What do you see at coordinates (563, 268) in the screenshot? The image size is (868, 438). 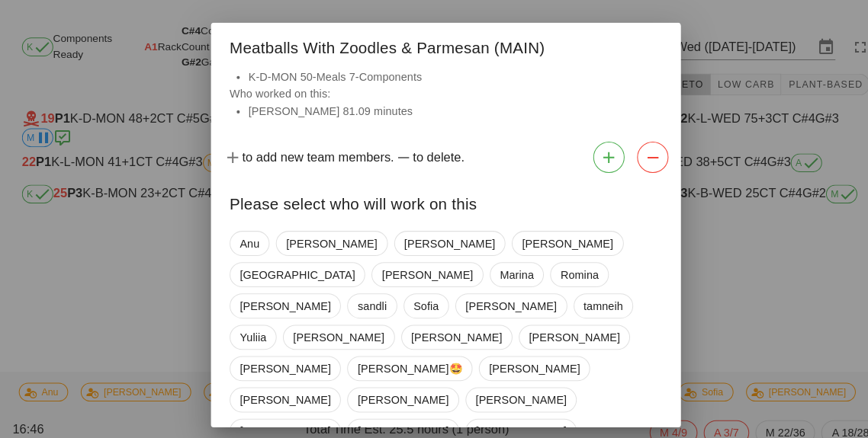 I see `span: Romina` at bounding box center [563, 268].